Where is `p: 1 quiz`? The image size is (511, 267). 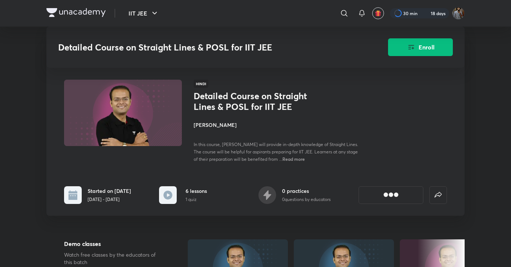 p: 1 quiz is located at coordinates (196, 199).